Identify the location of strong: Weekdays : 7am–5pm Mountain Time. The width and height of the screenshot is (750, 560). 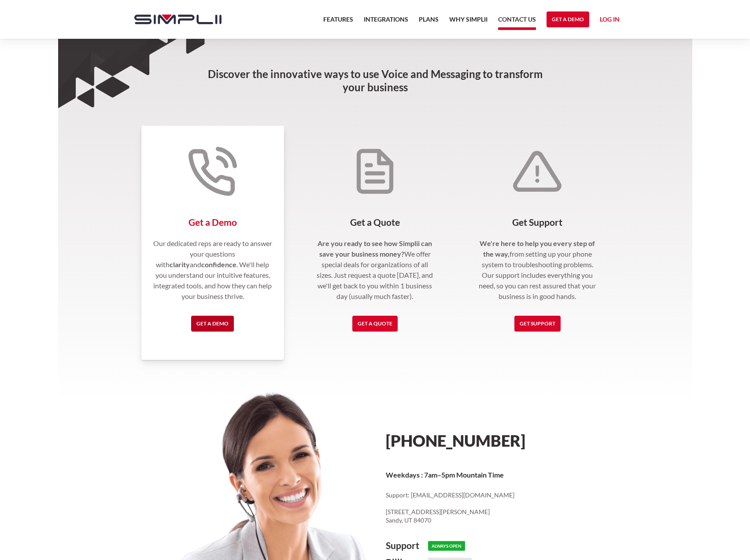
(445, 474).